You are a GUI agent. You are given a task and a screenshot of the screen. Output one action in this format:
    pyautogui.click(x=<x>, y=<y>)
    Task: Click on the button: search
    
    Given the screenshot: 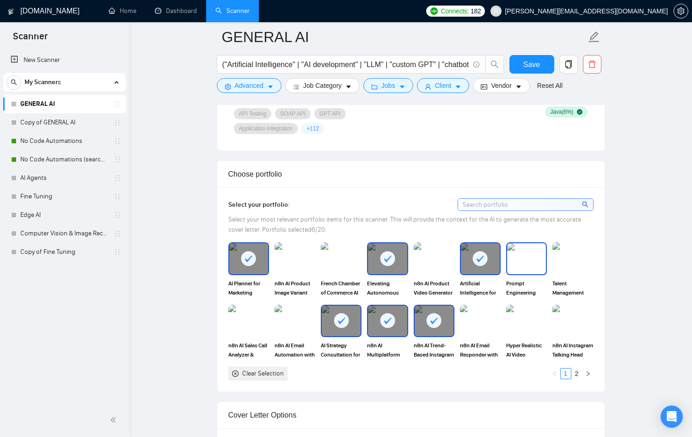 What is the action you would take?
    pyautogui.click(x=14, y=82)
    